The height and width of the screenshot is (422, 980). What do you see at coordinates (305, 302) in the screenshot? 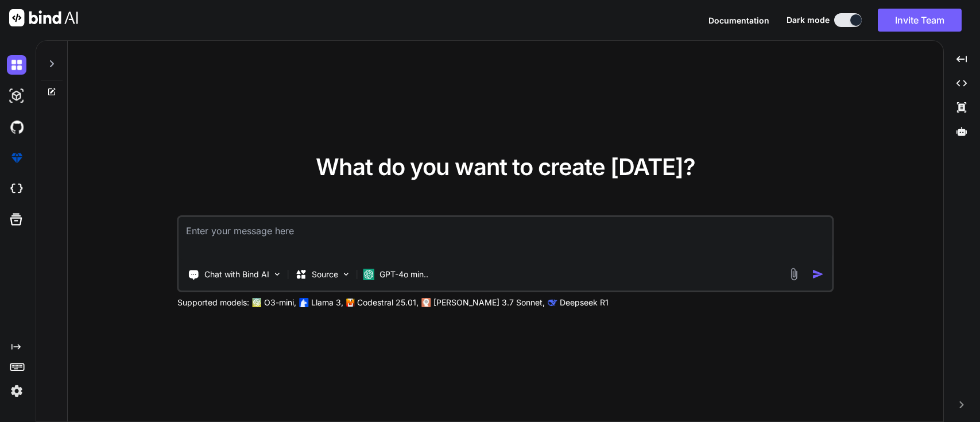
I see `img: Llama2` at bounding box center [305, 302].